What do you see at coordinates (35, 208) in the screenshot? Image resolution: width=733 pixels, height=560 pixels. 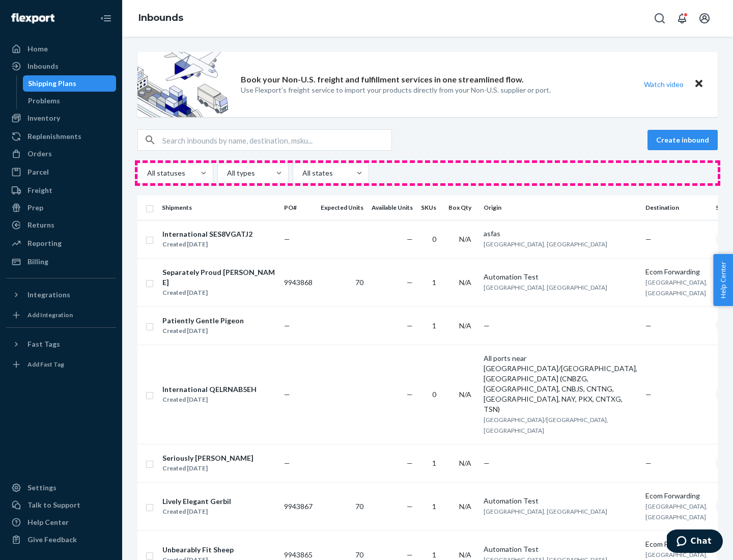 I see `div: Prep` at bounding box center [35, 208].